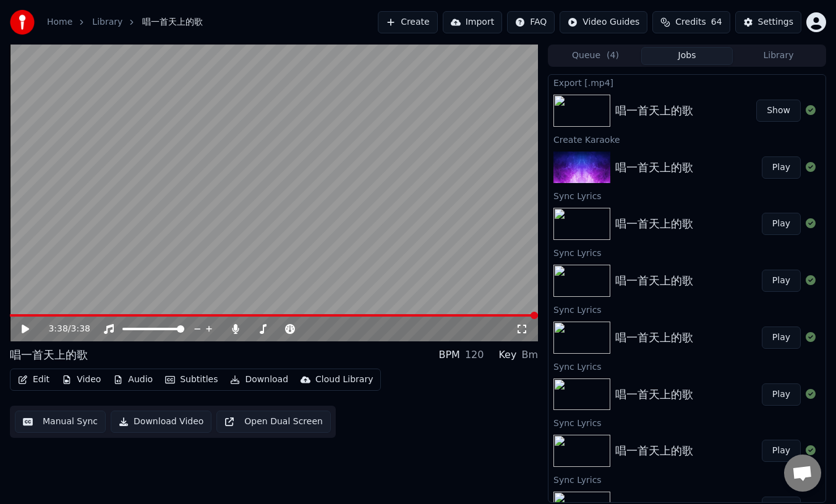 Image resolution: width=836 pixels, height=504 pixels. Describe the element at coordinates (691, 22) in the screenshot. I see `span: Credits` at that location.